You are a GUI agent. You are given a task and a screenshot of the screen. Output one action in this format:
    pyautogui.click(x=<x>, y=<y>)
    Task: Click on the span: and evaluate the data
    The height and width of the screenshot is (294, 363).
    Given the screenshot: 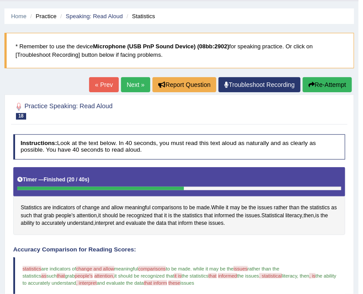 What is the action you would take?
    pyautogui.click(x=120, y=283)
    